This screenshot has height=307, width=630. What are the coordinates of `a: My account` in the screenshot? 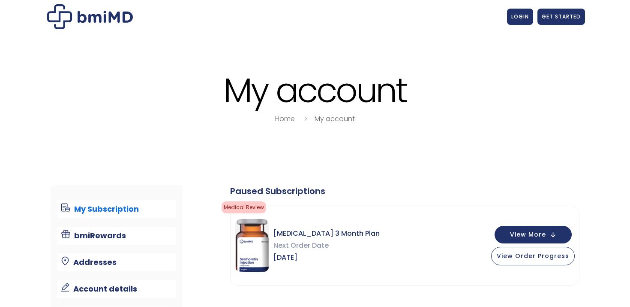 It's located at (335, 118).